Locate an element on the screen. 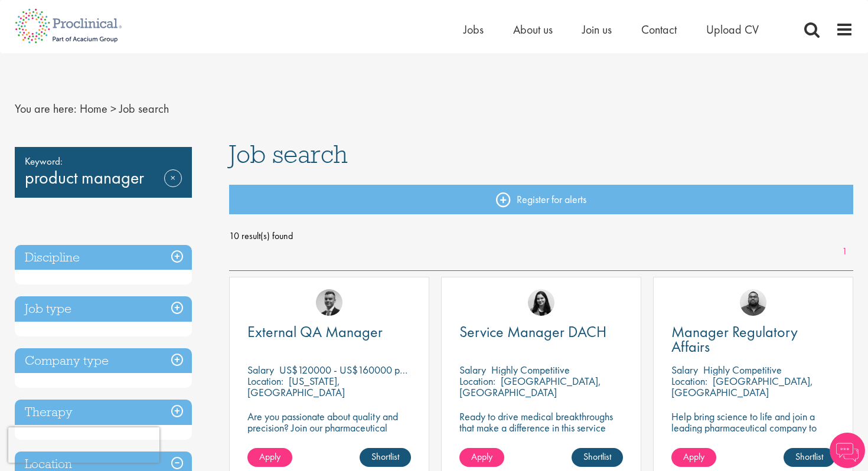 The height and width of the screenshot is (471, 868). span: Upload CV is located at coordinates (732, 30).